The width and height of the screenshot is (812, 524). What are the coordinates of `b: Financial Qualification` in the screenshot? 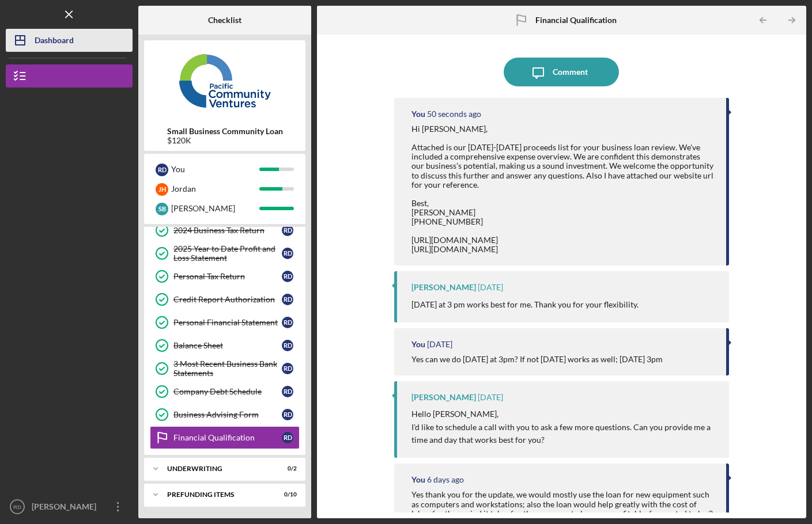 It's located at (576, 20).